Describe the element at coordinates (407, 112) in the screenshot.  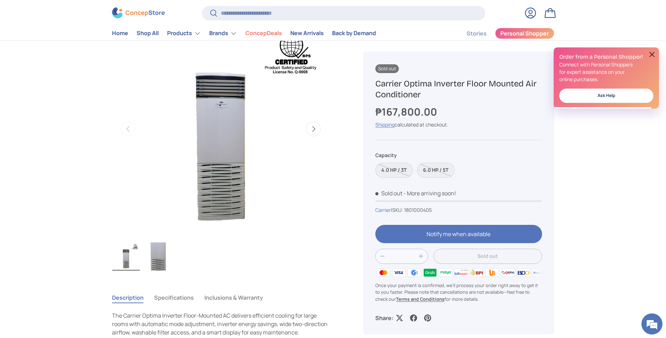
I see `strong: ₱167,800.00` at that location.